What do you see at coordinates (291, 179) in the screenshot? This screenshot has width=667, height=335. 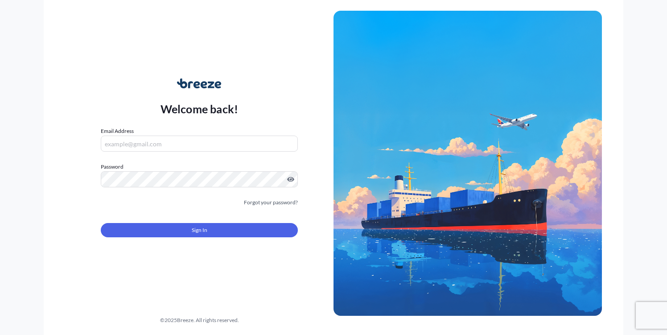 I see `button: Show password` at bounding box center [291, 179].